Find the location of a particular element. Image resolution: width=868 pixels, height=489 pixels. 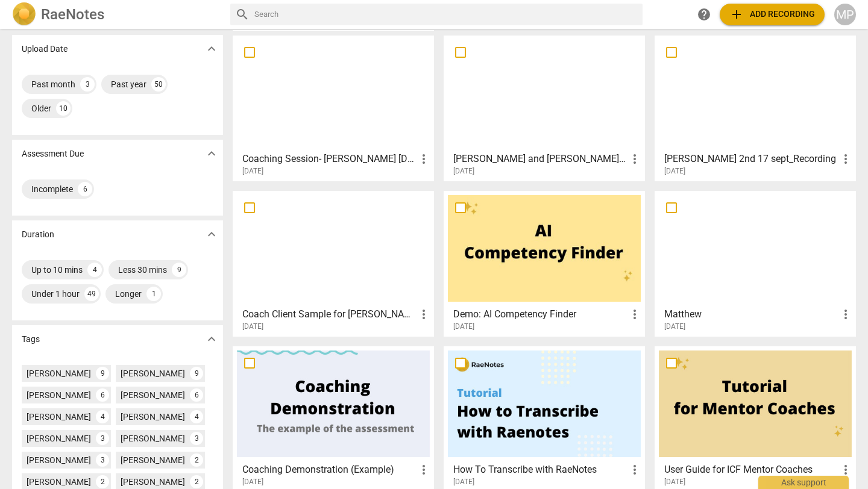

span: add is located at coordinates (736, 14).